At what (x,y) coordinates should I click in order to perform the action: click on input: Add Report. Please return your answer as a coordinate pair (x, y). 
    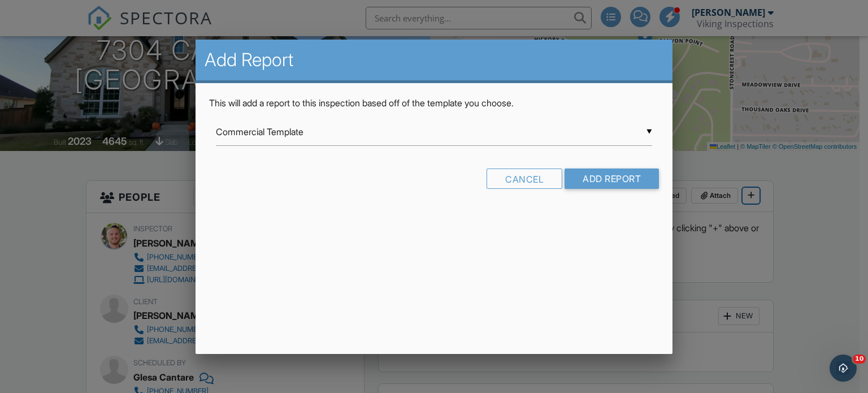
    Looking at the image, I should click on (612, 179).